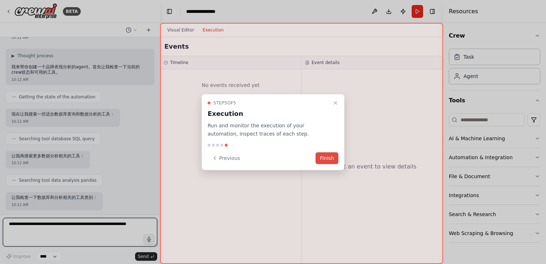 Image resolution: width=546 pixels, height=264 pixels. What do you see at coordinates (225, 103) in the screenshot?
I see `span: Step 5 of 5` at bounding box center [225, 103].